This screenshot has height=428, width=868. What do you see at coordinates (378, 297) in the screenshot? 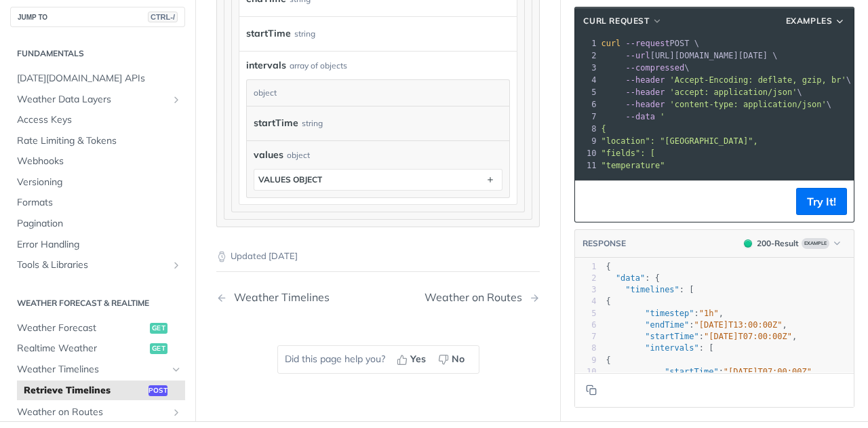
I see `nav: Pagination Controls` at bounding box center [378, 297].